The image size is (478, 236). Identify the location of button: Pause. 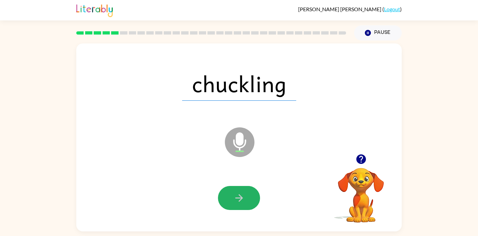
(377, 33).